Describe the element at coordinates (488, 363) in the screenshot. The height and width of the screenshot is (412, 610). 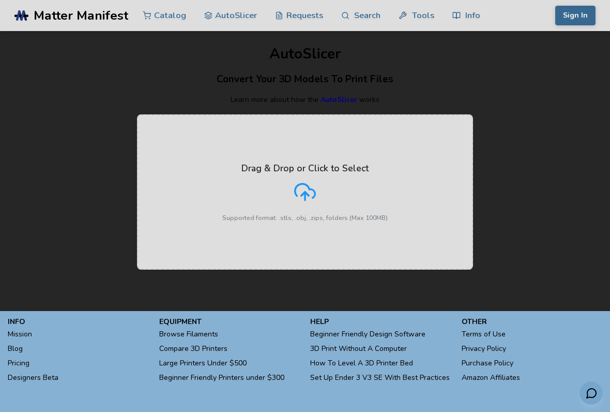
I see `a: Purchase Policy` at that location.